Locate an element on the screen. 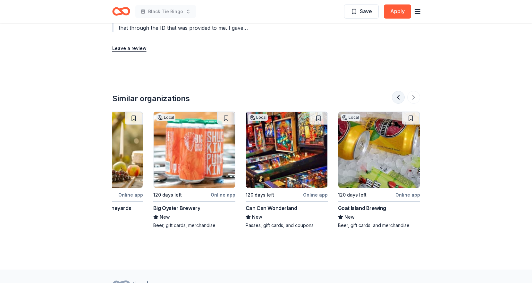 The image size is (532, 283). span: Black Tie Bingo is located at coordinates (165, 12).